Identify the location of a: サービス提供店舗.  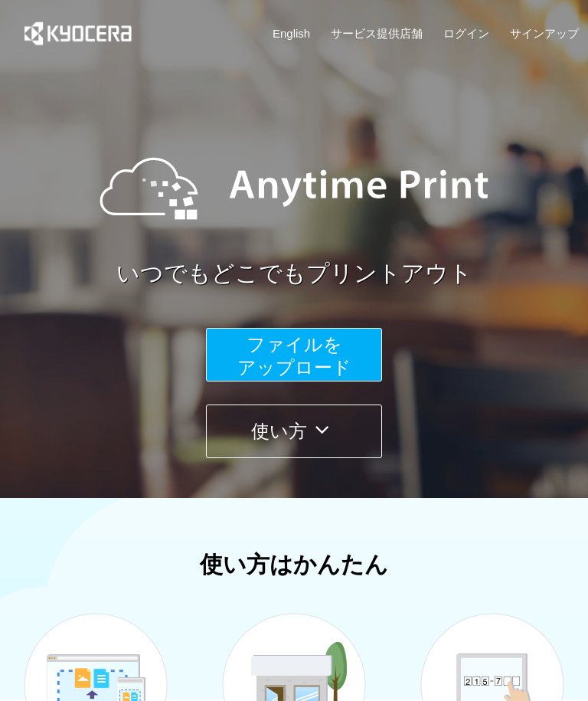
(377, 33).